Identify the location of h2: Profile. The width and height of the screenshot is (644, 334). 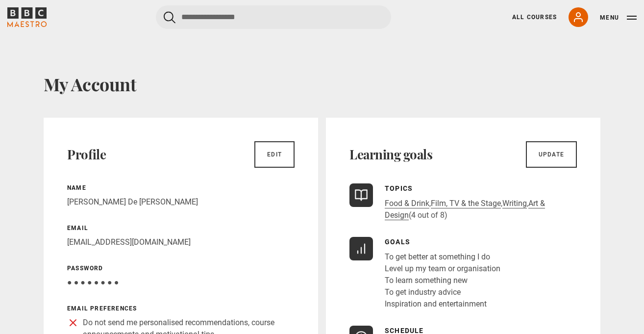
(86, 154).